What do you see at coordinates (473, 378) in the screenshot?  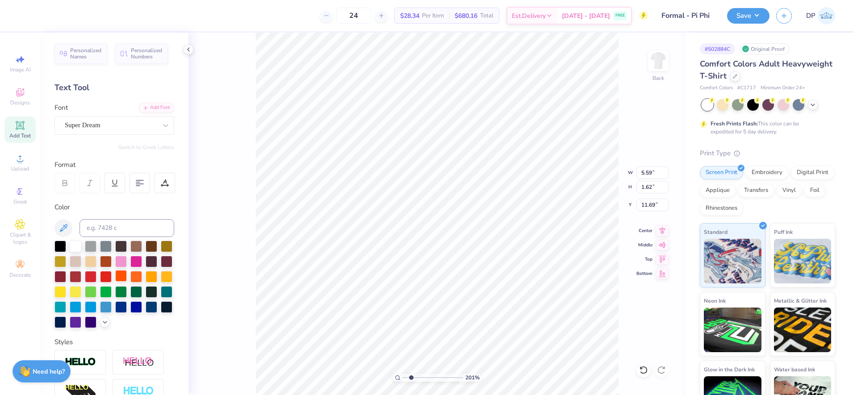 I see `span: 201 %` at bounding box center [473, 378].